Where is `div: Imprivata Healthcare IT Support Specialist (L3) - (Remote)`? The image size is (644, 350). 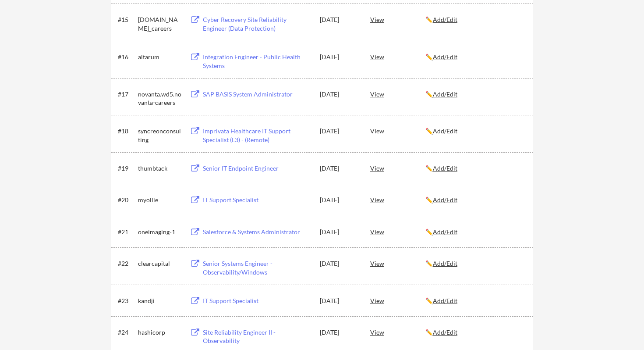 div: Imprivata Healthcare IT Support Specialist (L3) - (Remote) is located at coordinates (257, 135).